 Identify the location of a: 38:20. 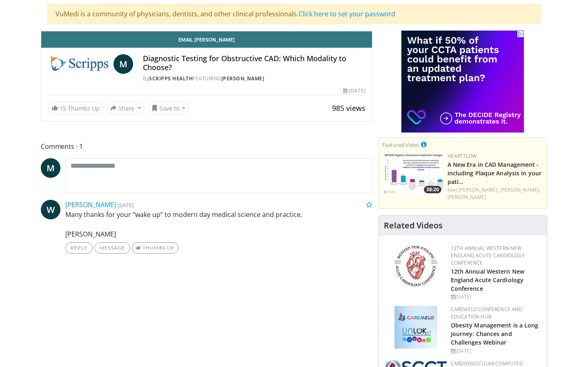
(413, 174).